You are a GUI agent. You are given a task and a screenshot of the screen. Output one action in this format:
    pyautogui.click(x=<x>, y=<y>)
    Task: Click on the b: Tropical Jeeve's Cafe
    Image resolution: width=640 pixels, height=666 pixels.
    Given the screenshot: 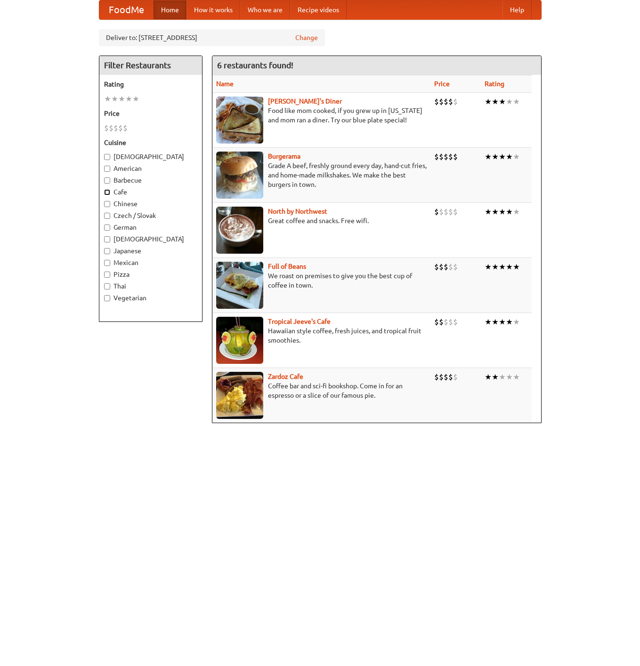 What is the action you would take?
    pyautogui.click(x=299, y=322)
    